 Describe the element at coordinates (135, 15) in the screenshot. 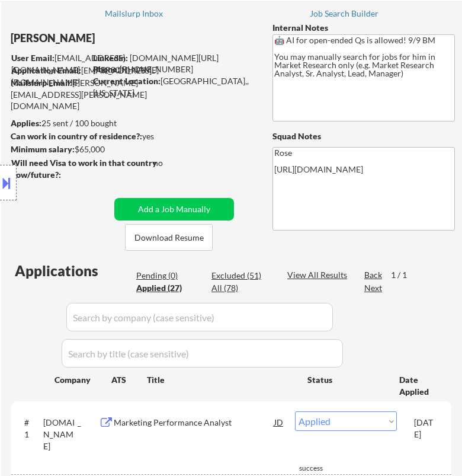

I see `a: Mailslurp Inbox` at that location.